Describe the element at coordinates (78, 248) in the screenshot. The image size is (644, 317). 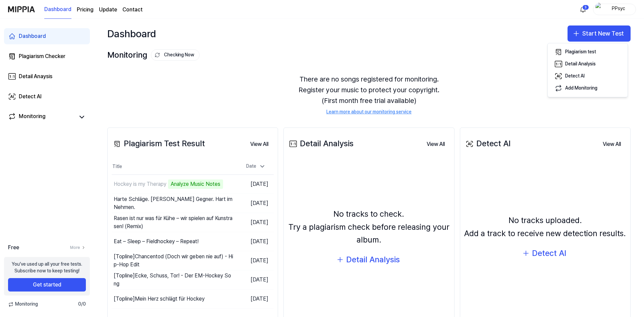
I see `a: More` at that location.